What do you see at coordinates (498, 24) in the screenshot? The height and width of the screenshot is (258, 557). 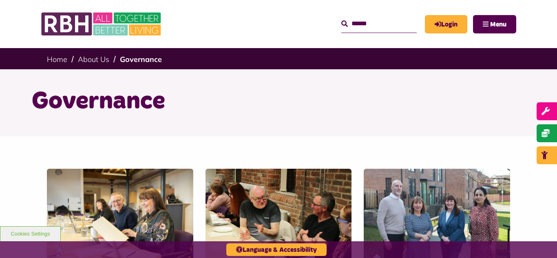 I see `span: Menu` at bounding box center [498, 24].